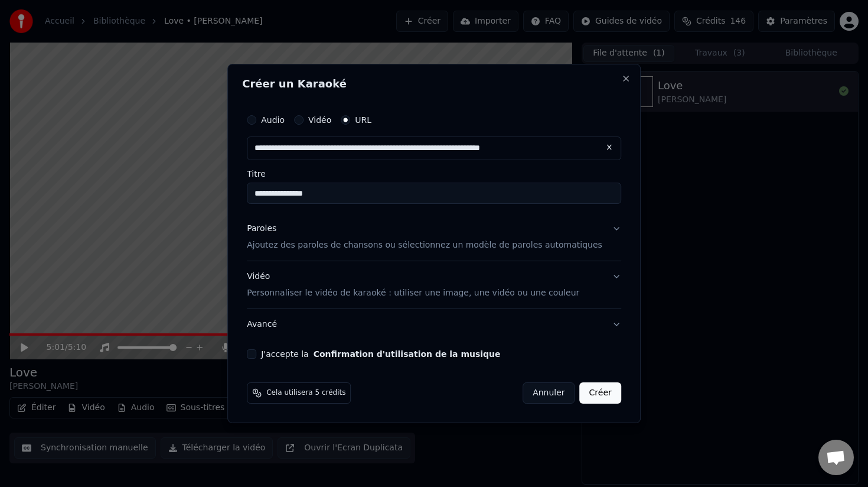 The image size is (868, 487). Describe the element at coordinates (434, 285) in the screenshot. I see `button: VidéoPersonnaliser le vidéo de karaoké : utiliser une image, une vidéo ou une couleur` at that location.